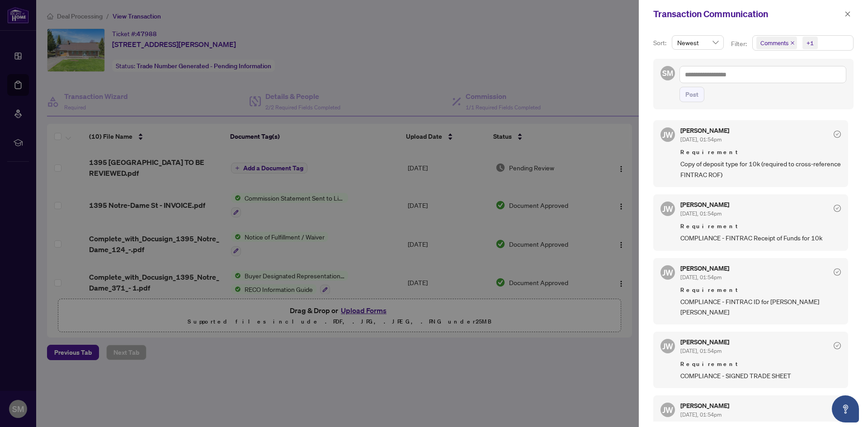 This screenshot has width=868, height=427. What do you see at coordinates (660, 43) in the screenshot?
I see `p: Sort:` at bounding box center [660, 43].